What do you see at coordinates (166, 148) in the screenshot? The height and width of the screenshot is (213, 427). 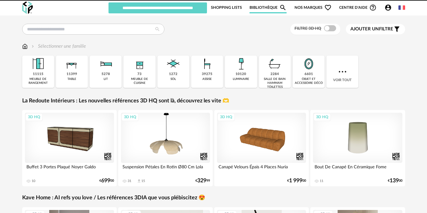 I see `a: 3D HQ Suspension Pétales En Rotin Ø80 Cm Lola 31 Download icon 15 €32999` at bounding box center [166, 148].